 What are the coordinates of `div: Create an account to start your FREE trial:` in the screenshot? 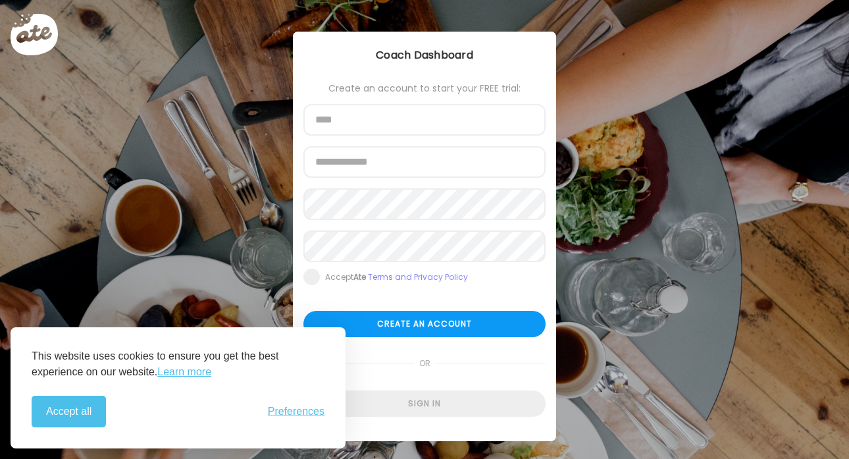 It's located at (424, 88).